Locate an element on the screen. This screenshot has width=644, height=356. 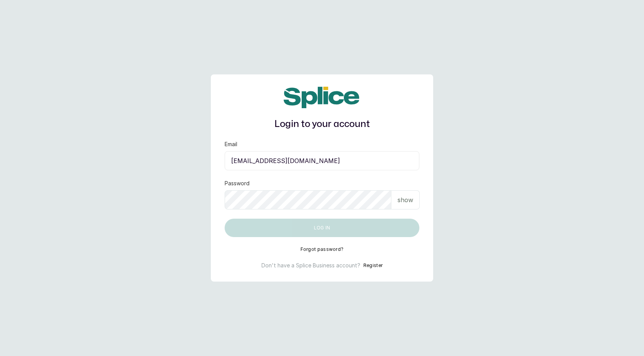
button: Log in is located at coordinates (322, 228).